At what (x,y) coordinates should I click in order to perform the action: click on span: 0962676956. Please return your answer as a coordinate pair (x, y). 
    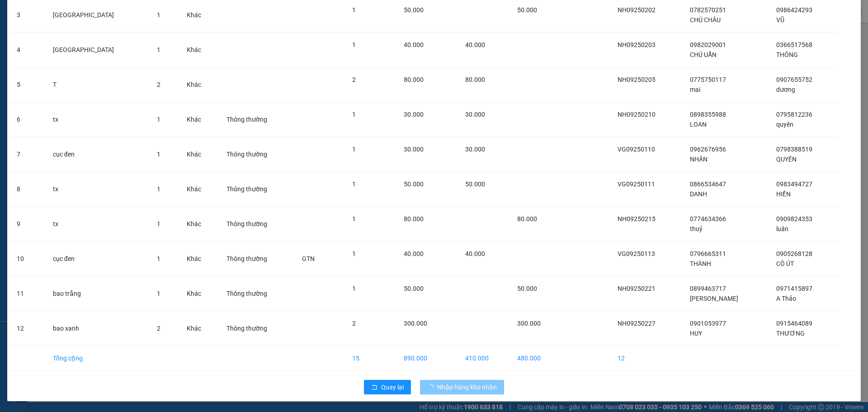
    Looking at the image, I should click on (708, 149).